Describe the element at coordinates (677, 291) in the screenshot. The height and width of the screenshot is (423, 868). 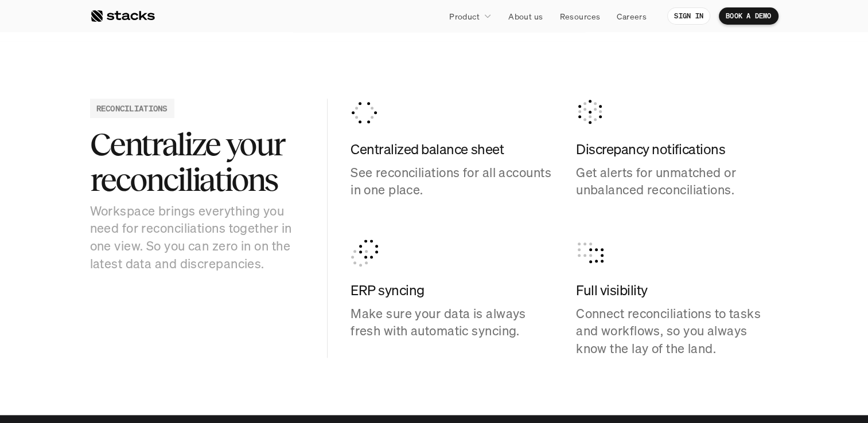
I see `h4: Full visibility` at that location.